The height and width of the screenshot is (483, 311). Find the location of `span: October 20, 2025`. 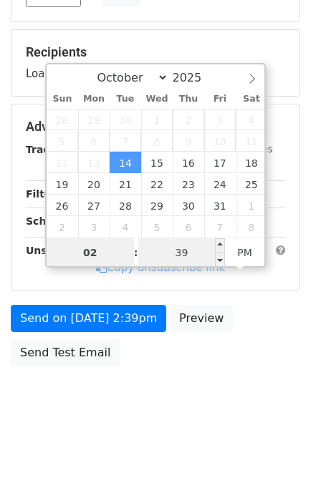

span: October 20, 2025 is located at coordinates (94, 184).